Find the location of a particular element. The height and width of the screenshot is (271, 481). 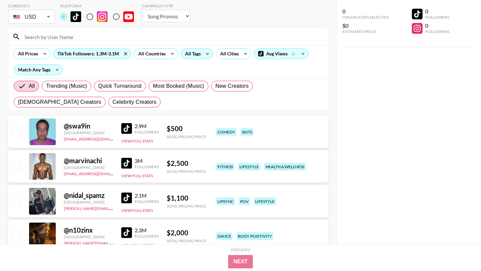

div: $ 1,100 is located at coordinates (186, 198).